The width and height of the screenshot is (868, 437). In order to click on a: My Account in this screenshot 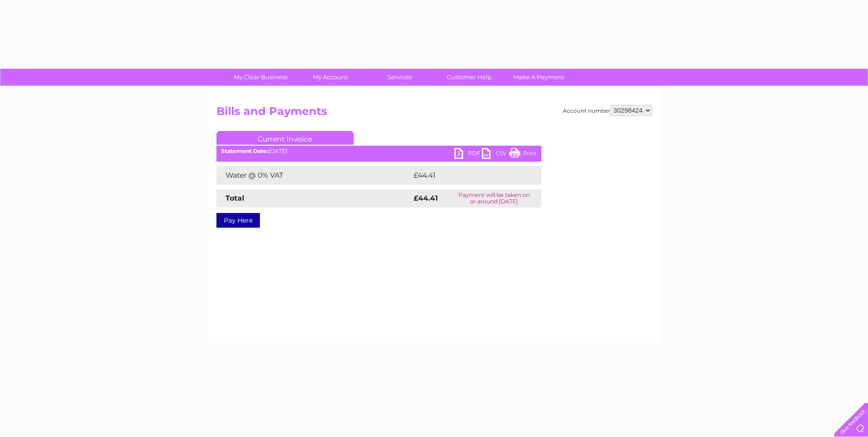, I will do `click(330, 77)`.